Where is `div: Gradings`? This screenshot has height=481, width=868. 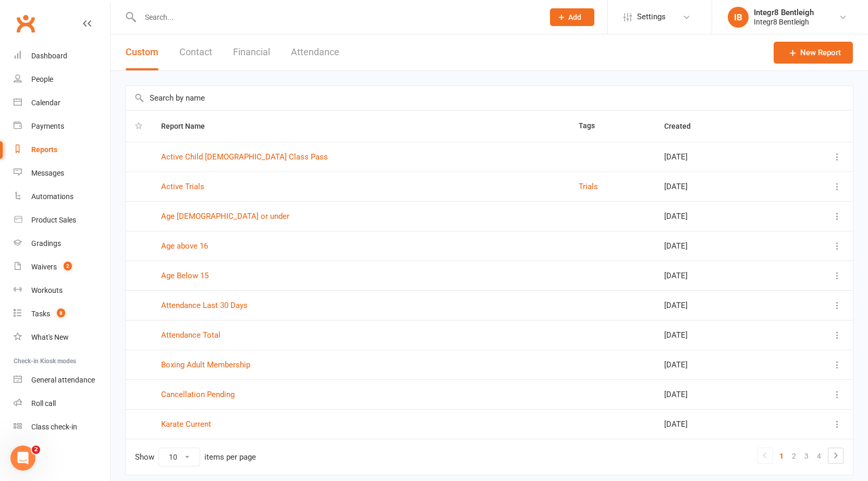 div: Gradings is located at coordinates (46, 243).